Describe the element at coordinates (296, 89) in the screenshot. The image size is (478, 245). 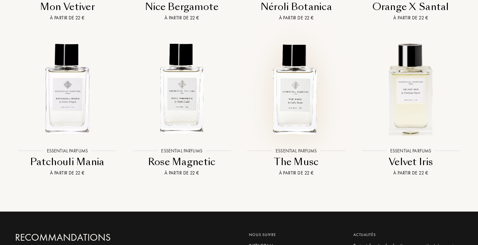
I see `img: The Musc Essential Parfums` at that location.